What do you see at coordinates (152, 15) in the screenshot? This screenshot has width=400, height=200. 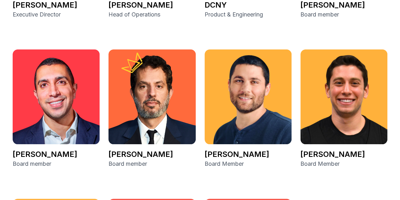 I see `p: Head of Operations` at bounding box center [152, 15].